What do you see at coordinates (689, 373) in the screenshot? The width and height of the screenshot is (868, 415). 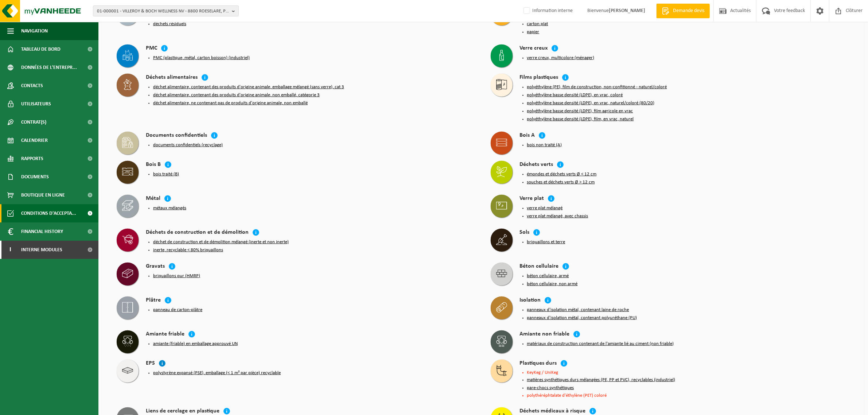 I see `li: KeyKeg / UniKeg` at bounding box center [689, 373].